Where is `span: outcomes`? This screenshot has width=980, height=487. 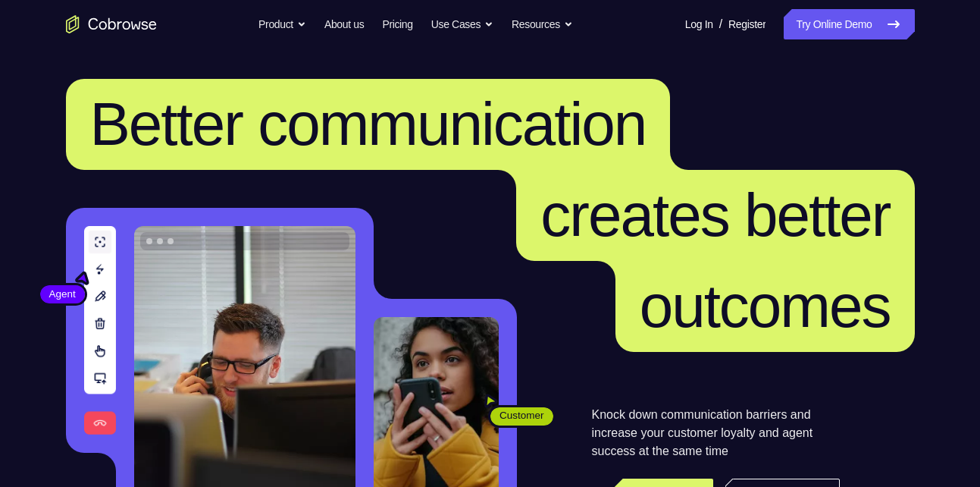 span: outcomes is located at coordinates (765, 305).